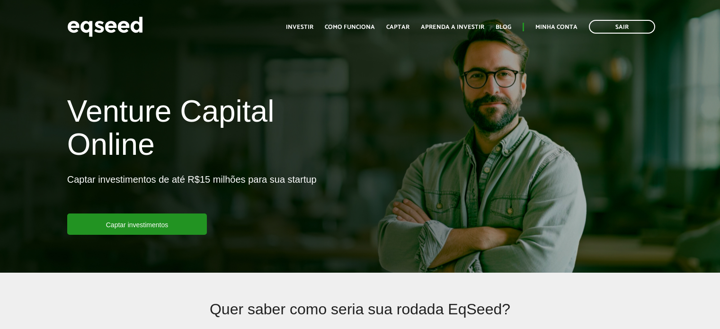  What do you see at coordinates (398, 27) in the screenshot?
I see `a: Captar` at bounding box center [398, 27].